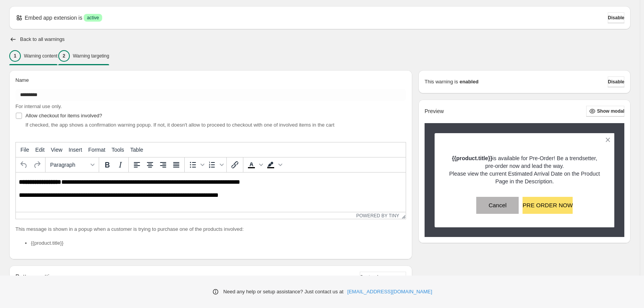  I want to click on span: For internal use only., so click(39, 106).